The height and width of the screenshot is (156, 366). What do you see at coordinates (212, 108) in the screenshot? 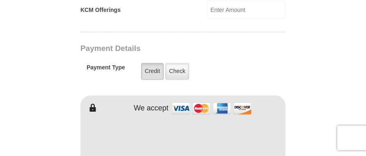
I see `img: credit cards accepted` at bounding box center [212, 108].